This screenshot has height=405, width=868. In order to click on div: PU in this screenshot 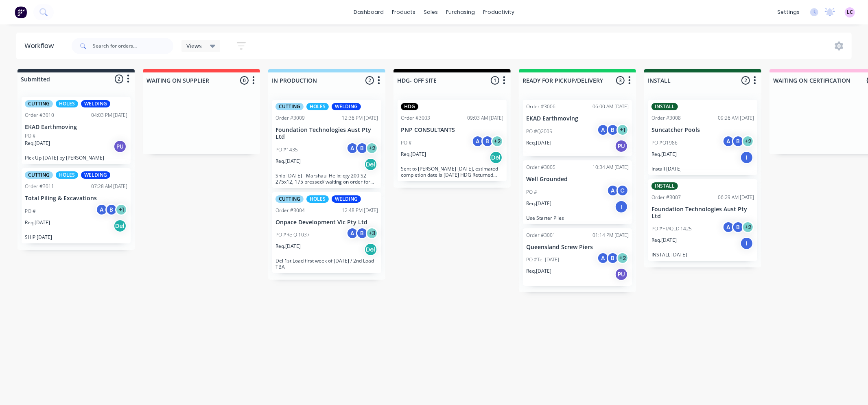, I will do `click(120, 147)`.